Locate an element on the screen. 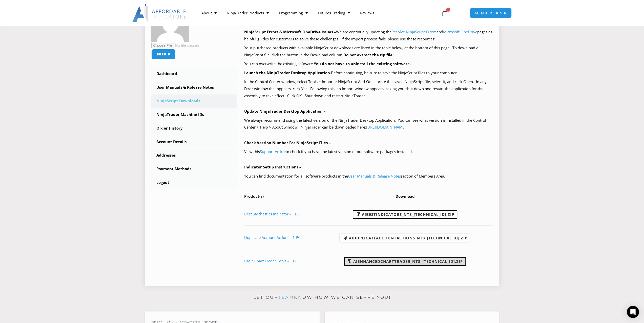 The height and width of the screenshot is (323, 644). div: Open Intercom Messenger is located at coordinates (633, 312).